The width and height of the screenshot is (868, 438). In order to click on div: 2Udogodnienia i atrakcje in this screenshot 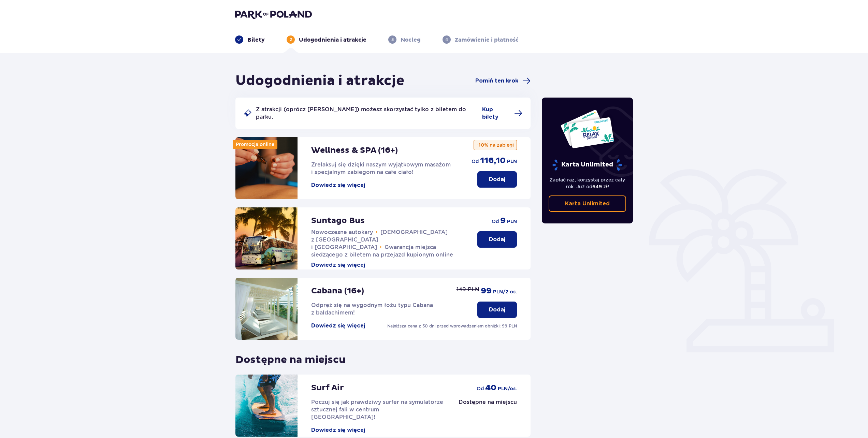, I will do `click(326, 39)`.